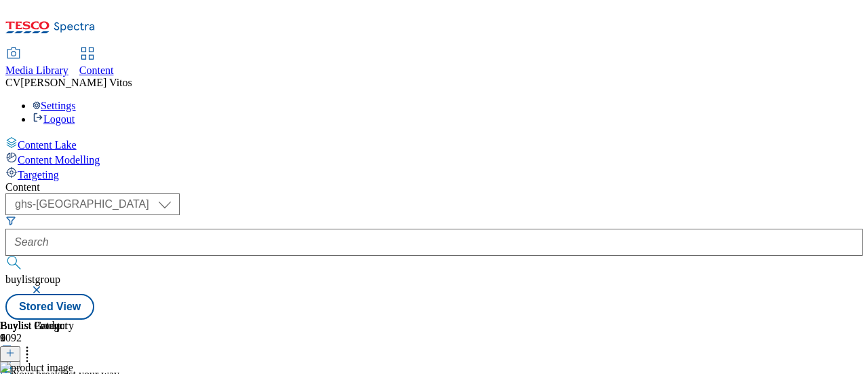  Describe the element at coordinates (97, 63) in the screenshot. I see `a: Content` at that location.